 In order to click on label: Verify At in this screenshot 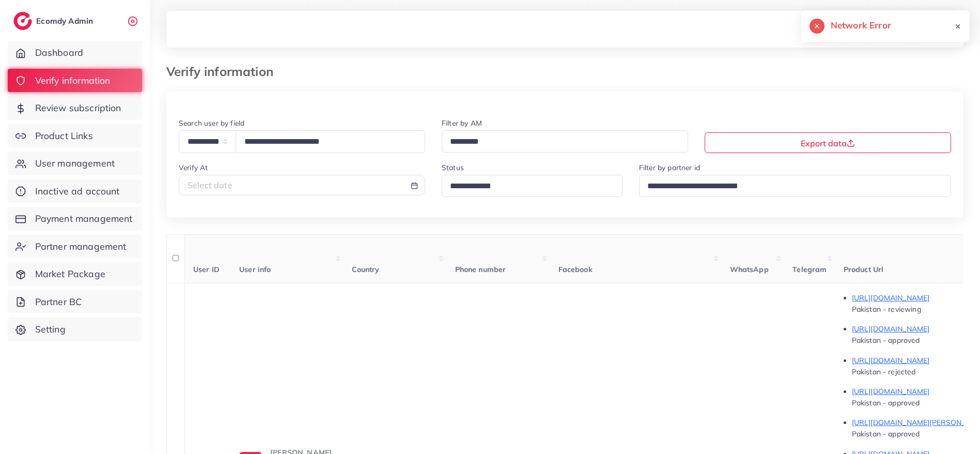, I will do `click(193, 167)`.